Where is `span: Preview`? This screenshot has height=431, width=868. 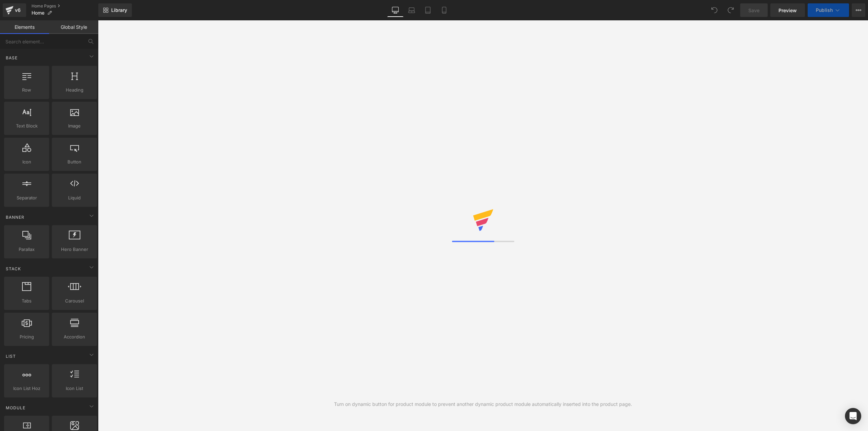 span: Preview is located at coordinates (788, 10).